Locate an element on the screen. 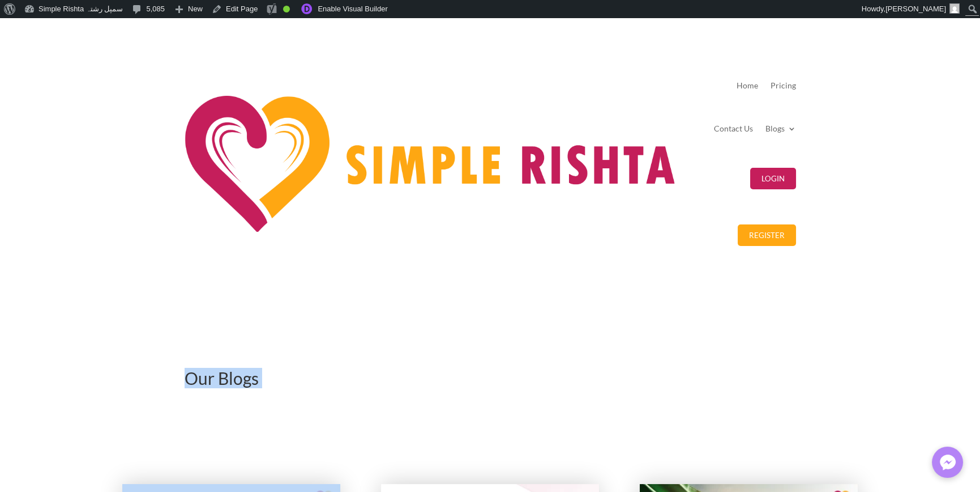 The height and width of the screenshot is (492, 980). a: Pricing is located at coordinates (783, 85).